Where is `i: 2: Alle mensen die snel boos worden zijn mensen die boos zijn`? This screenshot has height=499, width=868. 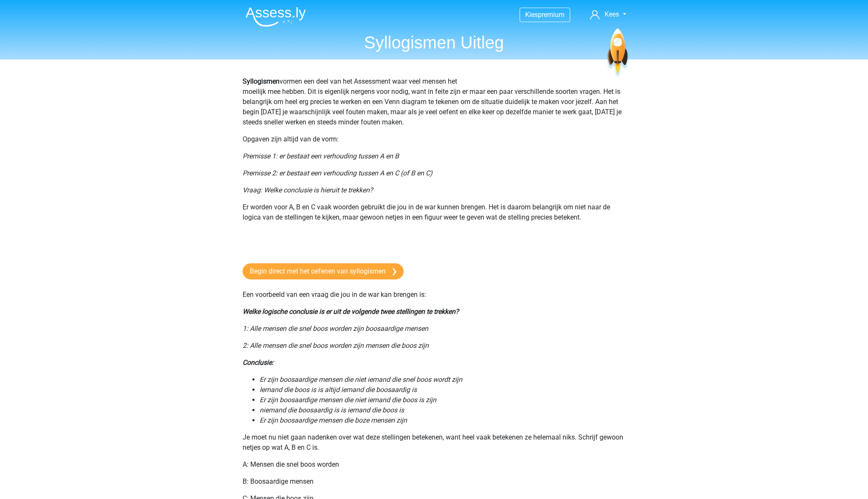 i: 2: Alle mensen die snel boos worden zijn mensen die boos zijn is located at coordinates (335, 345).